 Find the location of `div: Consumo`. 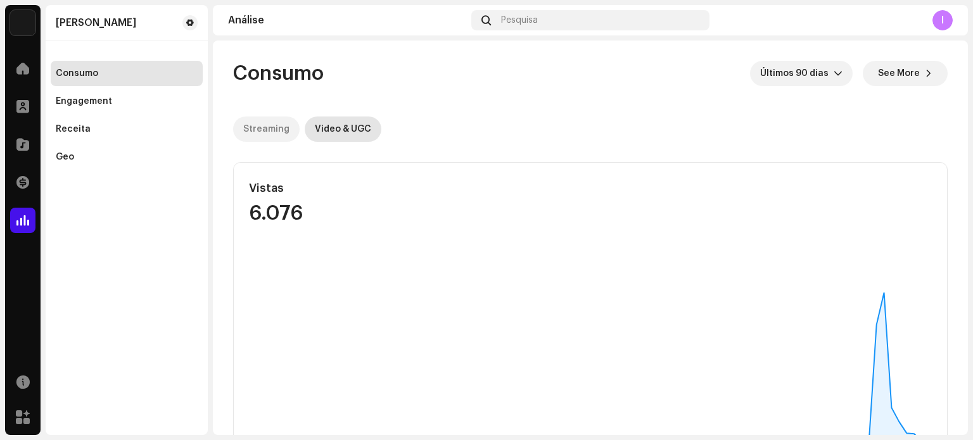

div: Consumo is located at coordinates (77, 73).